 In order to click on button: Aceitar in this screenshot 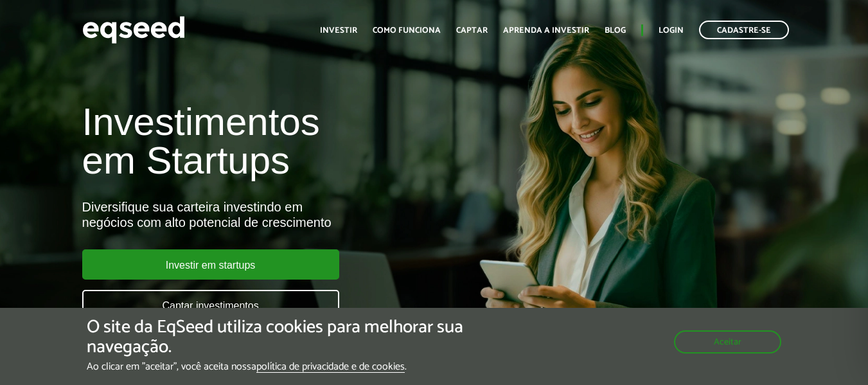, I will do `click(727, 342)`.